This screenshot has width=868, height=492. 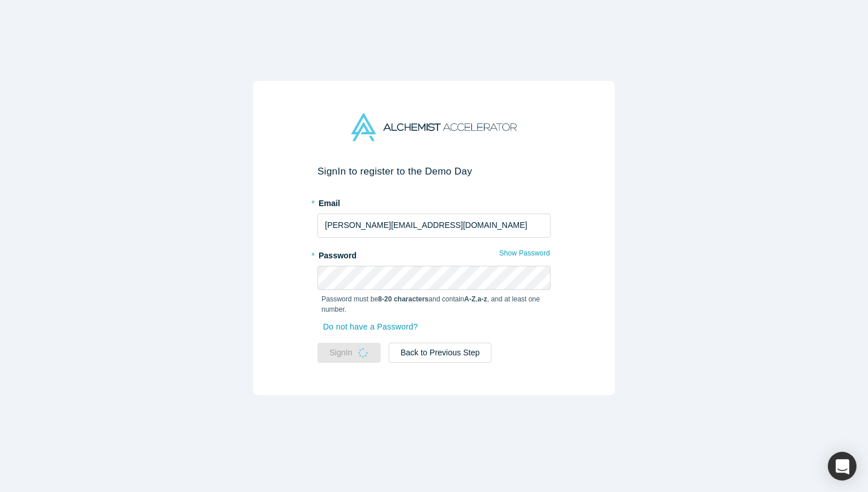 What do you see at coordinates (434, 201) in the screenshot?
I see `label: Email` at bounding box center [434, 201].